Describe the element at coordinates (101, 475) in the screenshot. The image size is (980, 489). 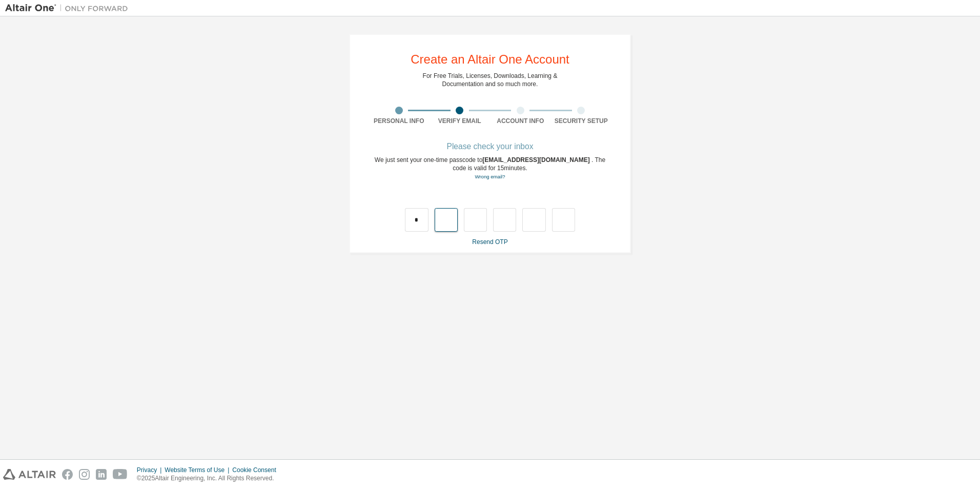
I see `img: linkedin.svg` at that location.